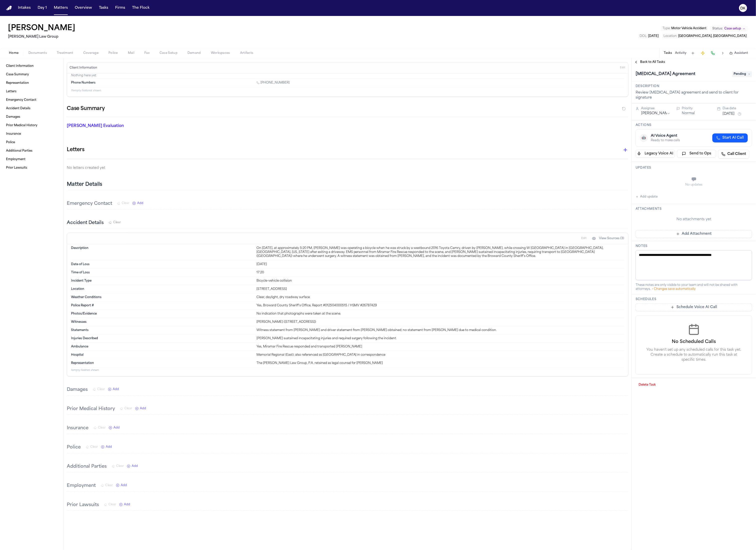 Image resolution: width=756 pixels, height=550 pixels. I want to click on a: Call Client, so click(734, 154).